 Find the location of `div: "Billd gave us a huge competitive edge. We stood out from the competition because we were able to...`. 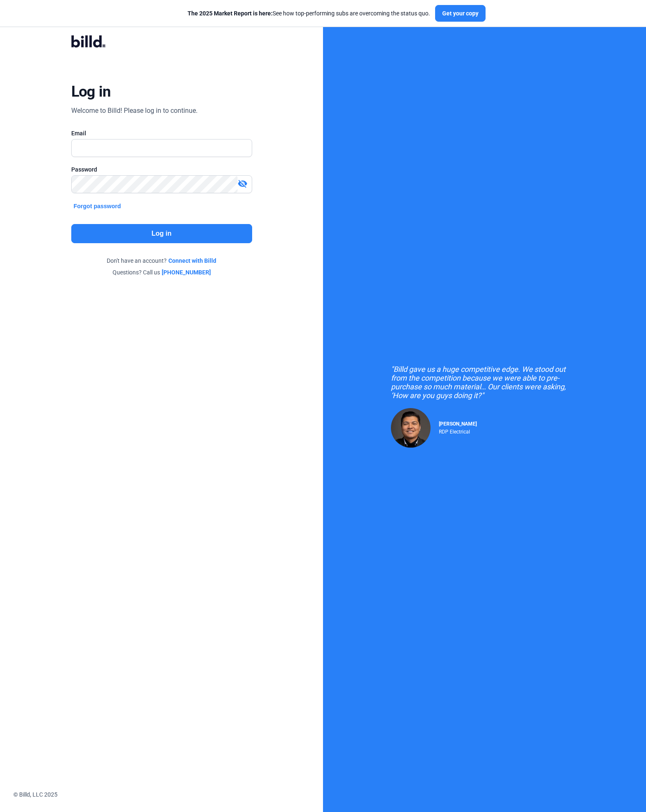

div: "Billd gave us a huge competitive edge. We stood out from the competition because we were able to... is located at coordinates (484, 382).